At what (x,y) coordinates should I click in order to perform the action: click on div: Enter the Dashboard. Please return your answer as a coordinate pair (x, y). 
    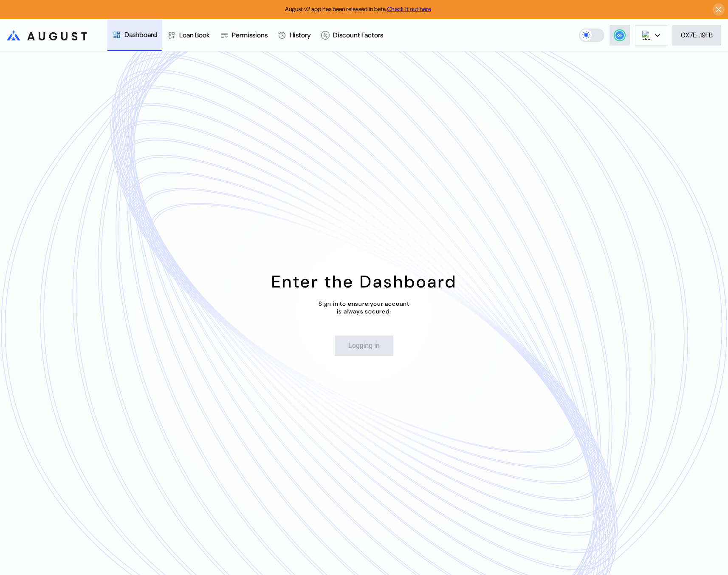
    Looking at the image, I should click on (364, 282).